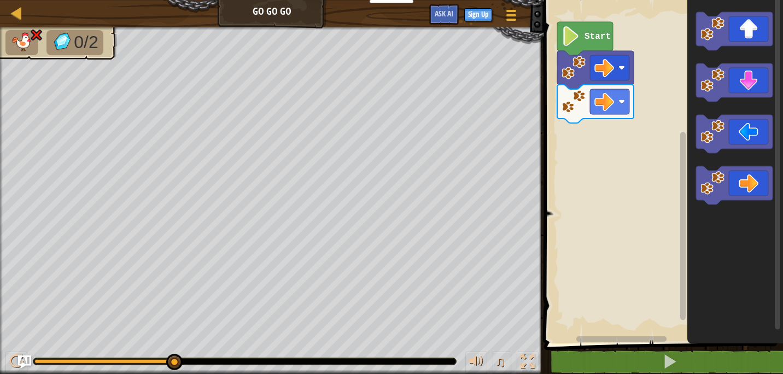  Describe the element at coordinates (86, 42) in the screenshot. I see `span: 0/2` at that location.